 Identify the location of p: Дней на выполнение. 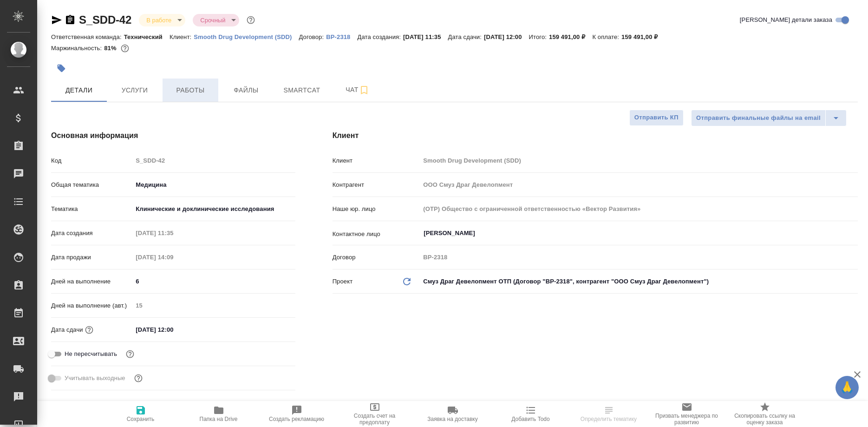
(91, 281).